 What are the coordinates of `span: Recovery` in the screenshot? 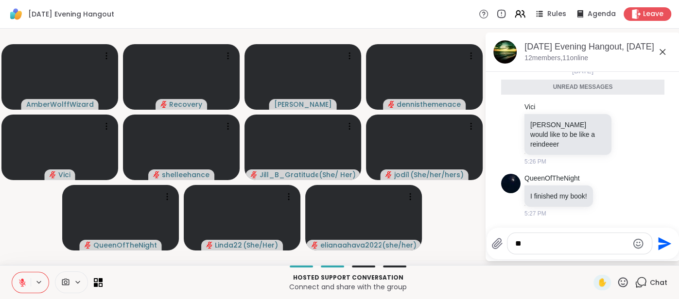 It's located at (186, 104).